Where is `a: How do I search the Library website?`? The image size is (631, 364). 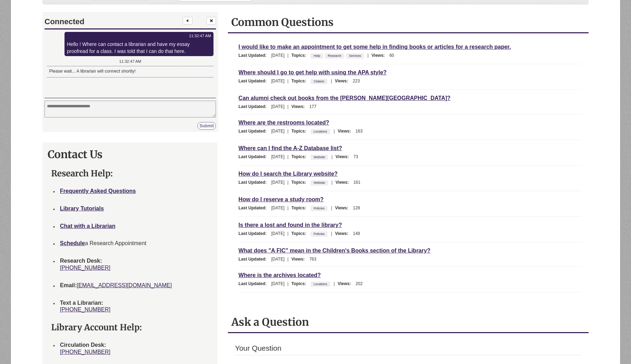 a: How do I search the Library website? is located at coordinates (287, 174).